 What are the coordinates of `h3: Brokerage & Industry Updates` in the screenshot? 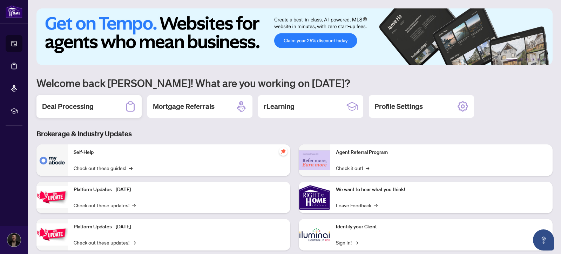 It's located at (295, 134).